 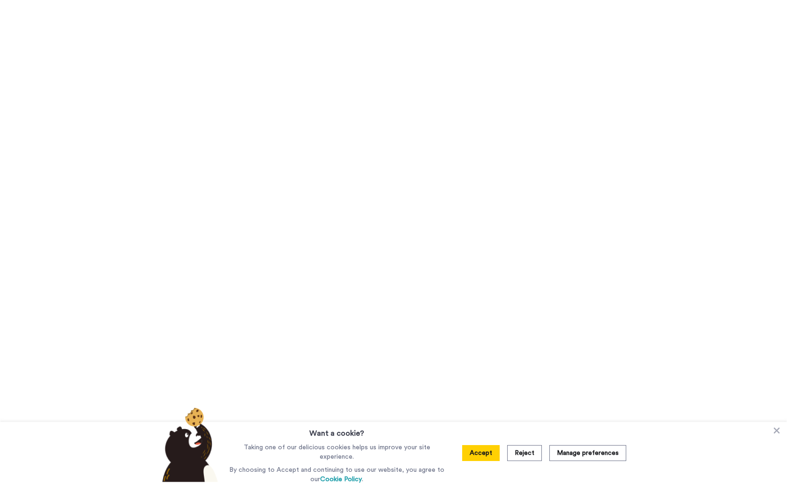 I want to click on p: Taking one of our delicious cookies helps us improve your site experience., so click(x=337, y=452).